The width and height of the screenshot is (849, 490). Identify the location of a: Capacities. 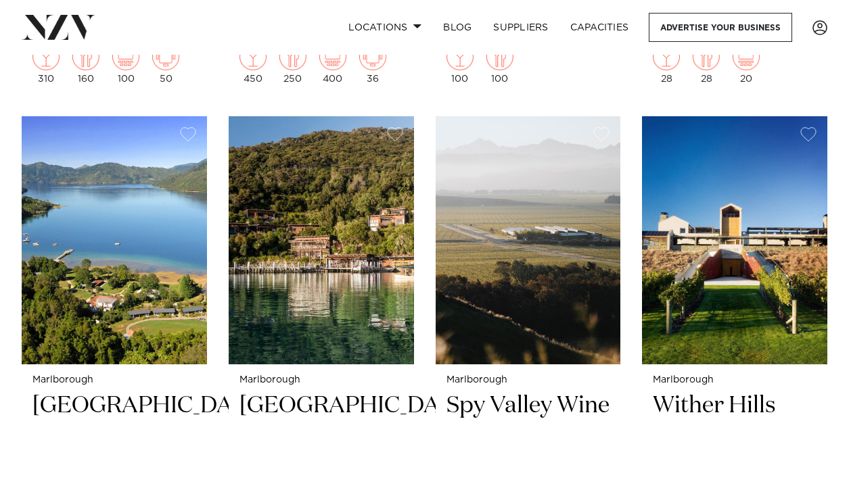
(599, 27).